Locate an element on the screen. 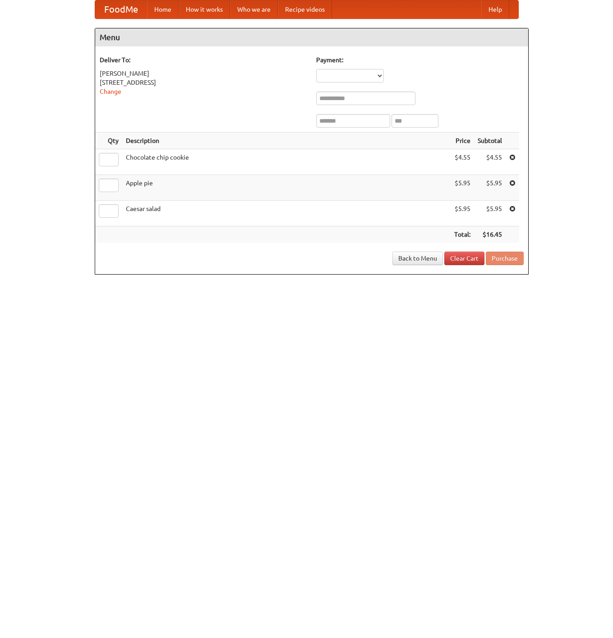 The image size is (613, 638). a: FoodMe is located at coordinates (121, 9).